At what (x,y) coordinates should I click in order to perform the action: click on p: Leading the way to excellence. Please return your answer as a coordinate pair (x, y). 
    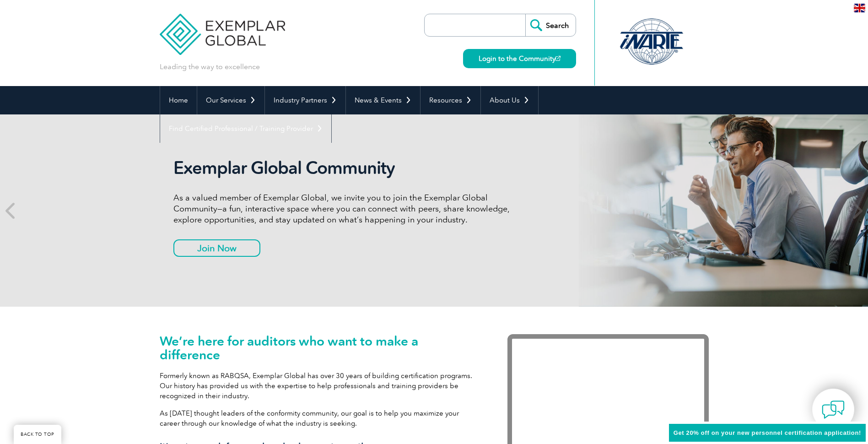
    Looking at the image, I should click on (210, 67).